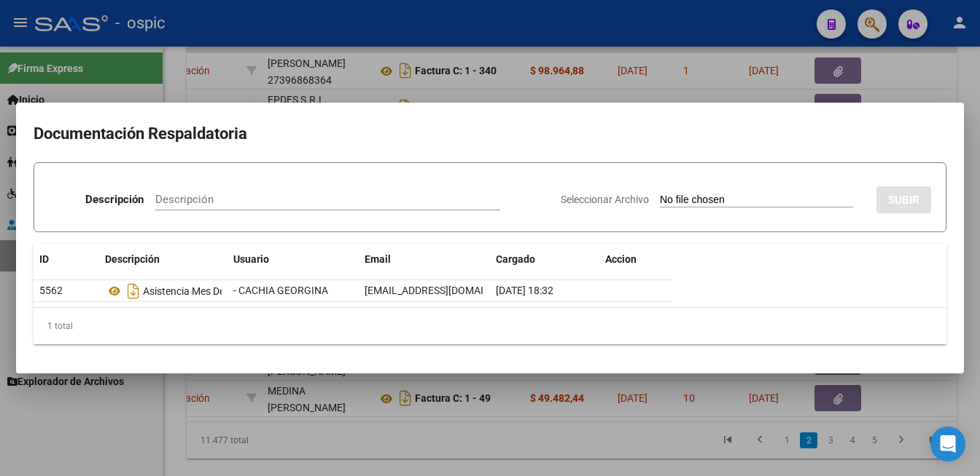 This screenshot has height=476, width=980. Describe the element at coordinates (424, 259) in the screenshot. I see `datatable-header-cell: Email` at that location.